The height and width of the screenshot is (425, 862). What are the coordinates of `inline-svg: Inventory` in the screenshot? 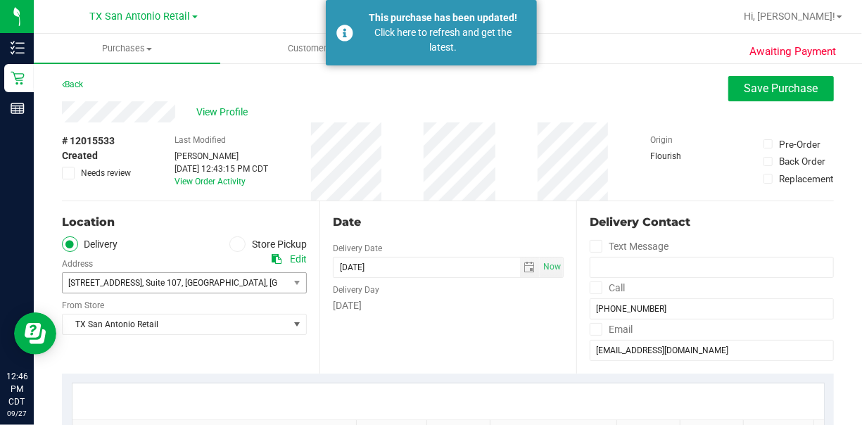 It's located at (18, 48).